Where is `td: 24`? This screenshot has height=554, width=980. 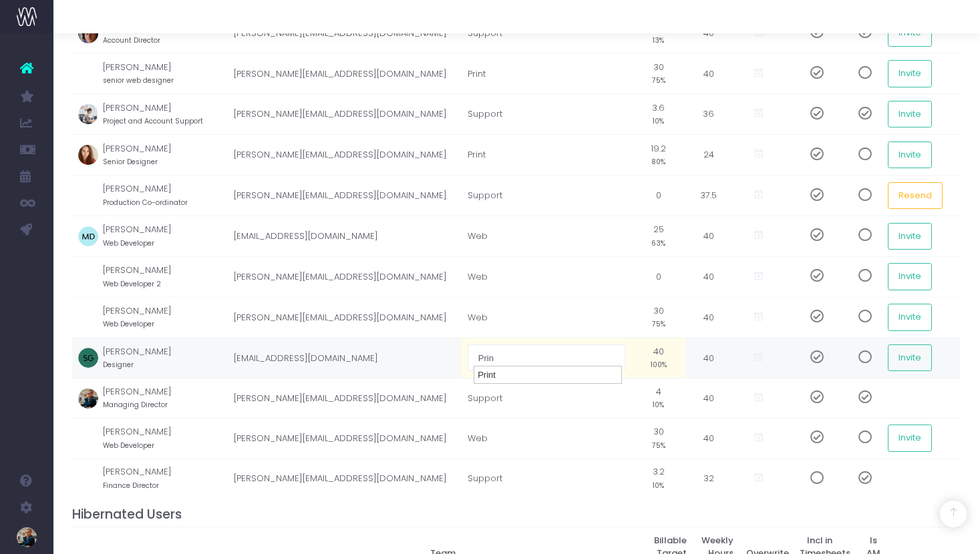 td: 24 is located at coordinates (708, 155).